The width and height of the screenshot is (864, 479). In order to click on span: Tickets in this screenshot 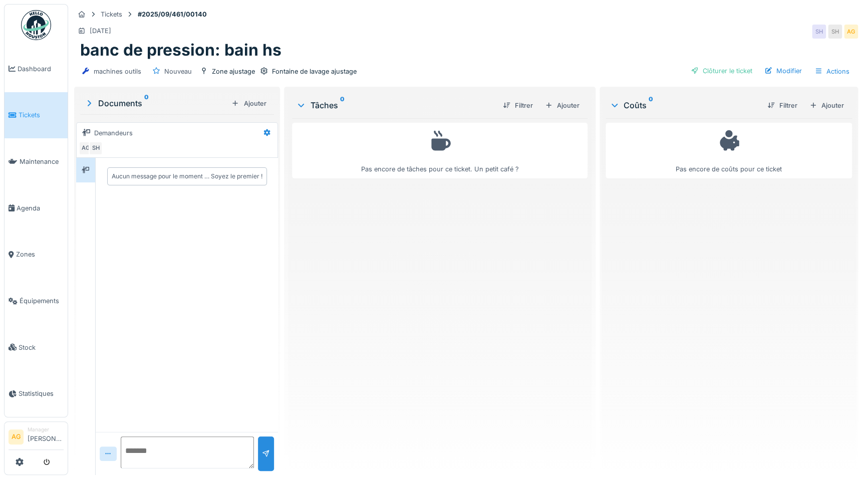, I will do `click(41, 115)`.